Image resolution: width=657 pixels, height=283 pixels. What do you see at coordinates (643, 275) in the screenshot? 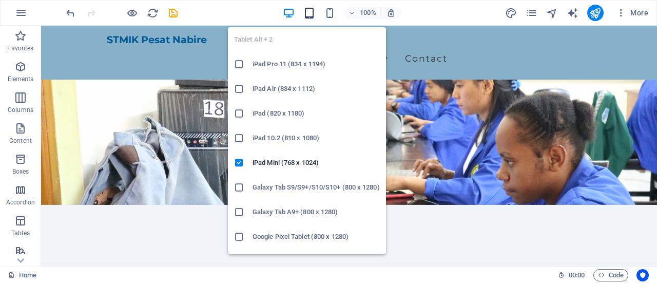
I see `button: Usercentrics` at bounding box center [643, 275].